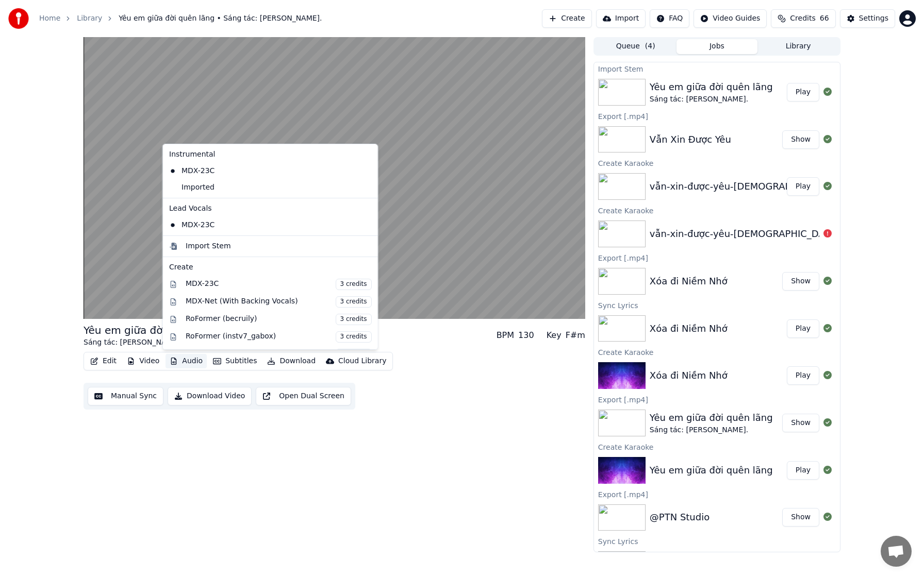 The width and height of the screenshot is (924, 577). What do you see at coordinates (50, 19) in the screenshot?
I see `a: Home` at bounding box center [50, 19].